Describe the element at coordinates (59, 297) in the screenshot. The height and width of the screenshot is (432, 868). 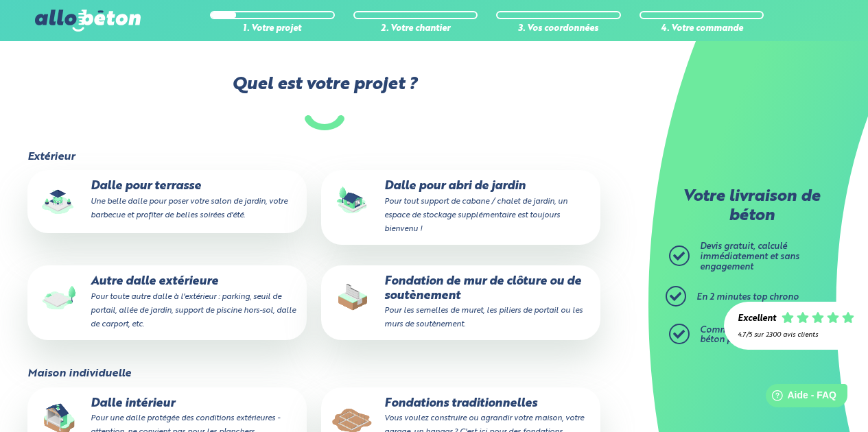
I see `img: final_use.values.outside_slab` at that location.